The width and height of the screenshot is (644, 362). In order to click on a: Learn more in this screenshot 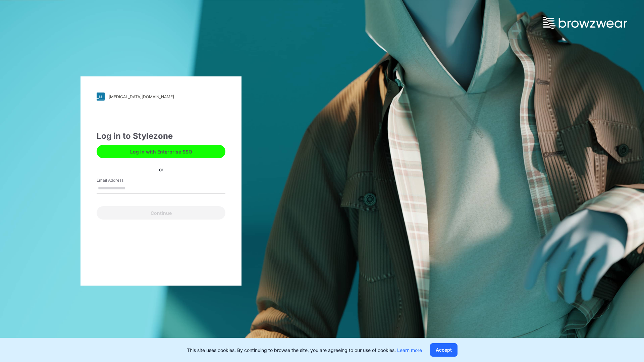, I will do `click(409, 350)`.